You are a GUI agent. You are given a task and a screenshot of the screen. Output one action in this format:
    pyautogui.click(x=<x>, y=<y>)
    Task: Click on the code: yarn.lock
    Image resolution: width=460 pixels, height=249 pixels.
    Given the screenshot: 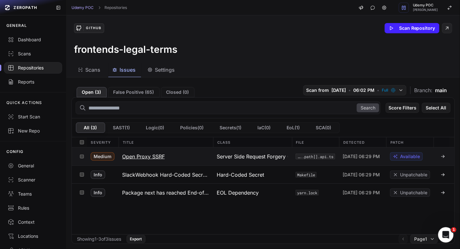 What is the action you would take?
    pyautogui.click(x=307, y=193)
    